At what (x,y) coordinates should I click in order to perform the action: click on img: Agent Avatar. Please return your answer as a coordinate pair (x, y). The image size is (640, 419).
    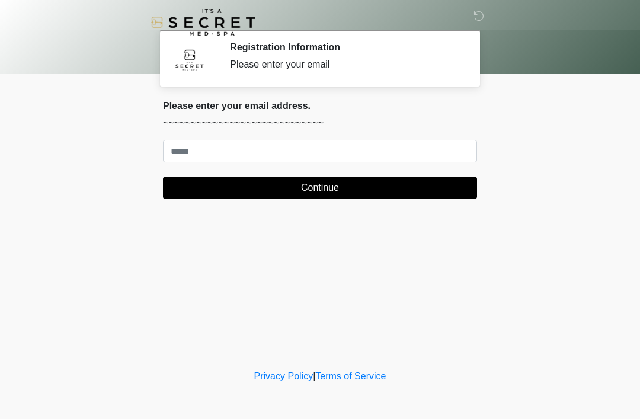
    Looking at the image, I should click on (190, 59).